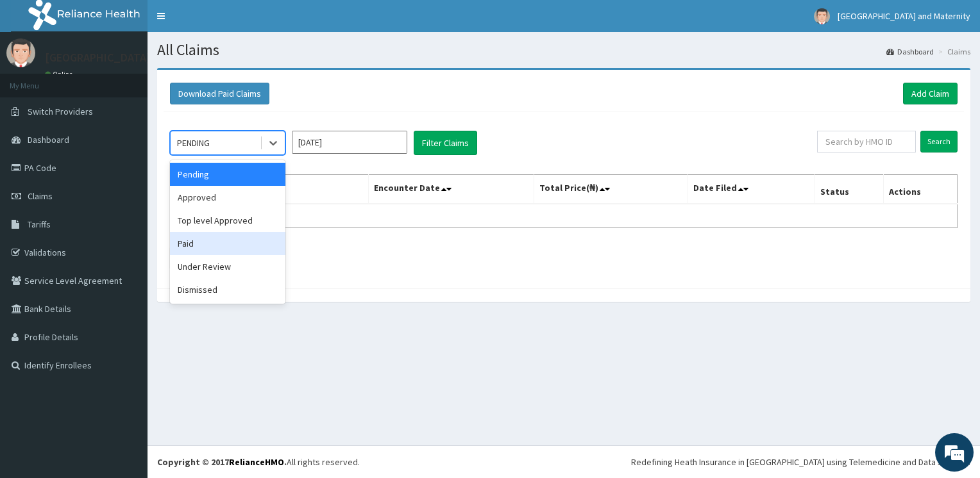 Image resolution: width=980 pixels, height=478 pixels. What do you see at coordinates (219, 94) in the screenshot?
I see `button: Download Paid Claims` at bounding box center [219, 94].